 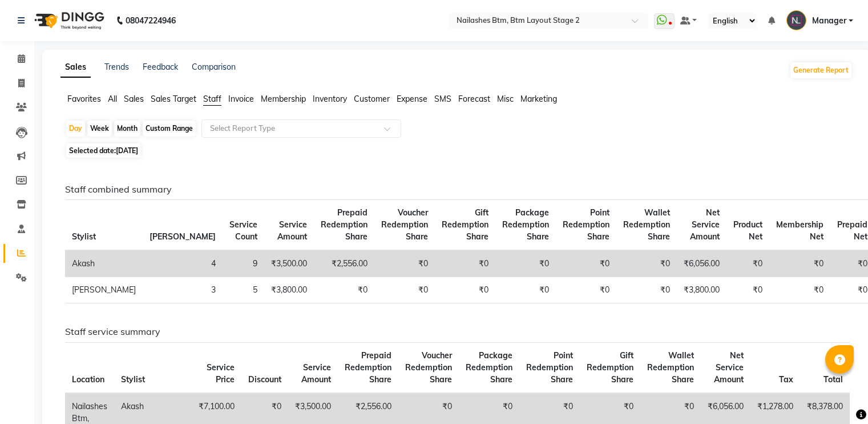 What do you see at coordinates (150, 21) in the screenshot?
I see `b: 08047224946` at bounding box center [150, 21].